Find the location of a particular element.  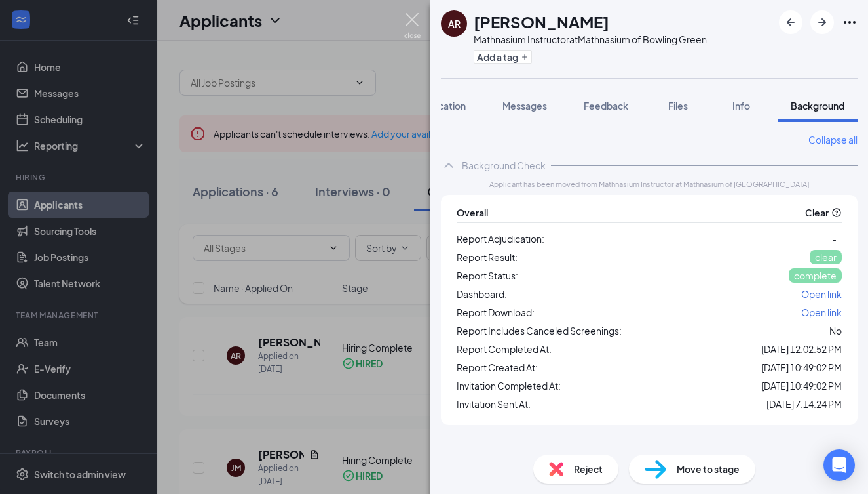

svg: Plus is located at coordinates (525, 57).